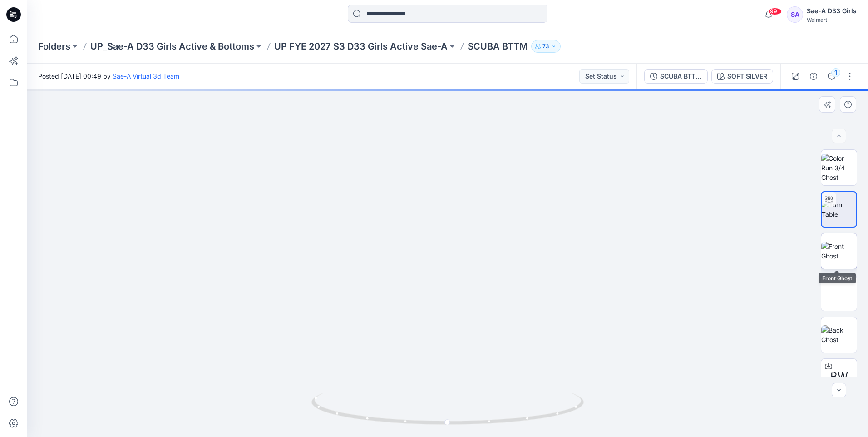 The height and width of the screenshot is (437, 868). Describe the element at coordinates (814, 76) in the screenshot. I see `button: Details` at that location.